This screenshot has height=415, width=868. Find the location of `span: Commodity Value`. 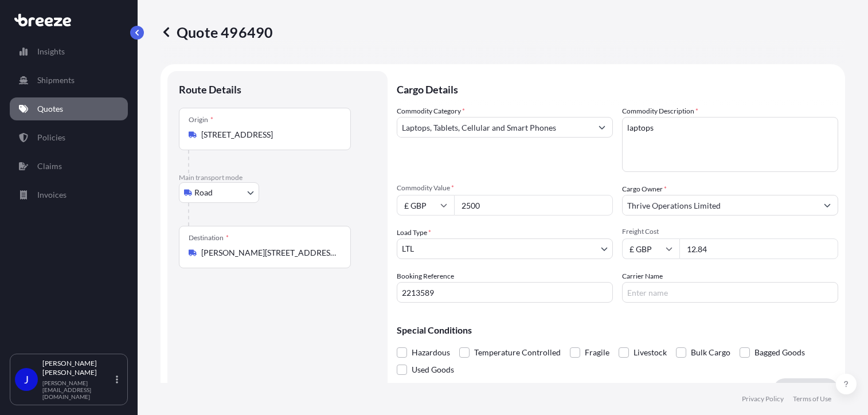

span: Commodity Value is located at coordinates (505, 188).